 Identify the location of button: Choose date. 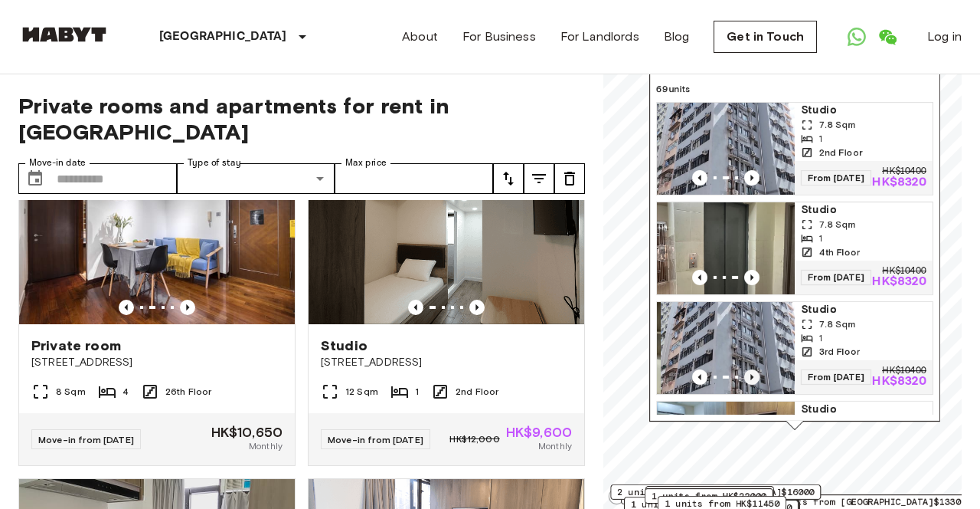
(35, 178).